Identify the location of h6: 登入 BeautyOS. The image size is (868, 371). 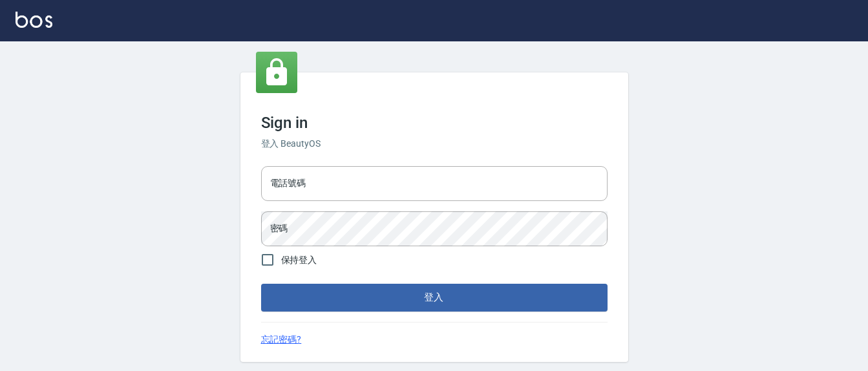
(434, 144).